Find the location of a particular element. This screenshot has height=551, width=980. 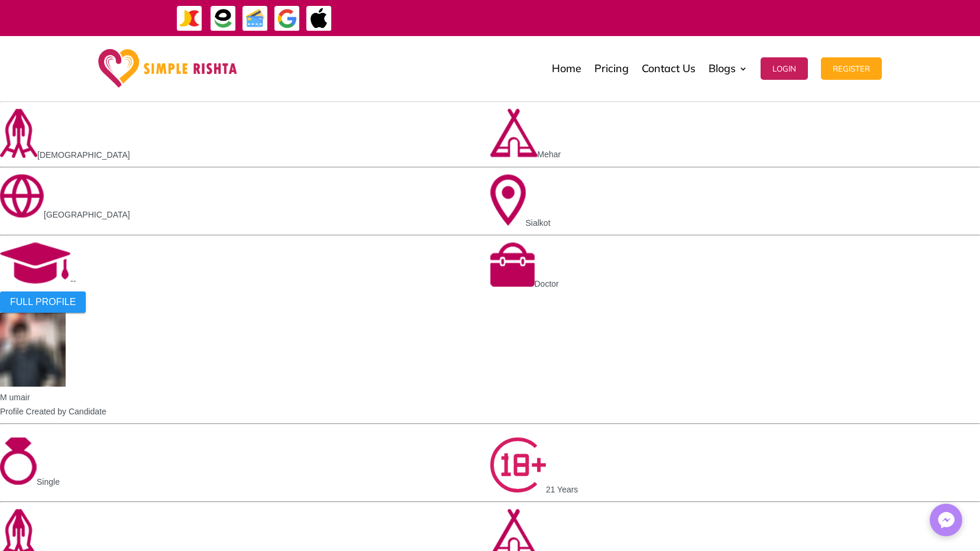

button: Register is located at coordinates (851, 69).